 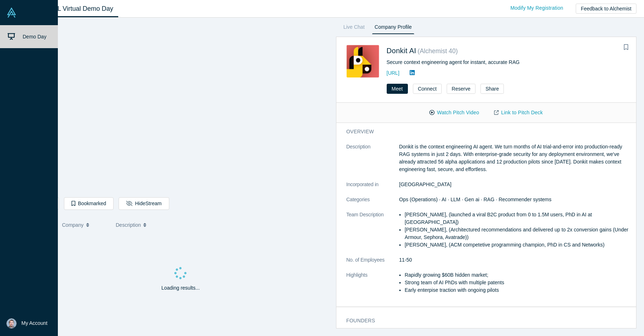 I want to click on span: Description, so click(x=128, y=225).